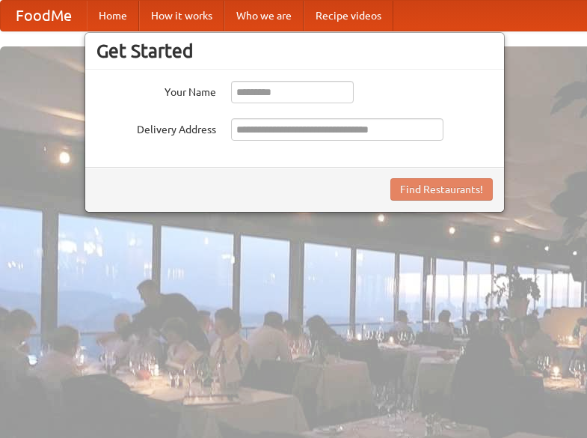  What do you see at coordinates (349, 16) in the screenshot?
I see `a: Recipe videos` at bounding box center [349, 16].